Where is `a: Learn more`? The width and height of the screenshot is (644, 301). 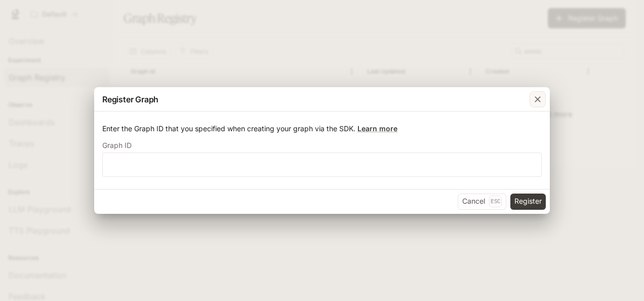
a: Learn more is located at coordinates (377, 128).